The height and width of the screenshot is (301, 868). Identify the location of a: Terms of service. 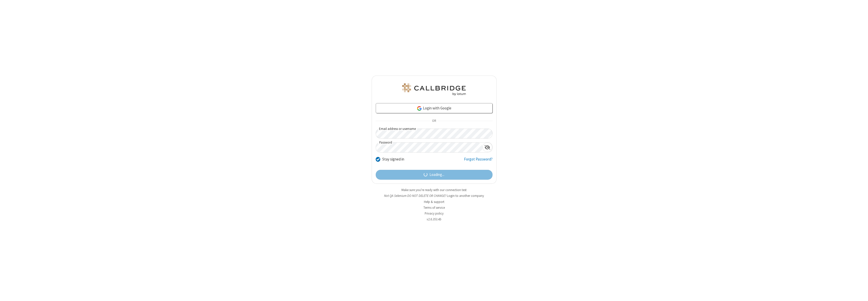
(434, 207).